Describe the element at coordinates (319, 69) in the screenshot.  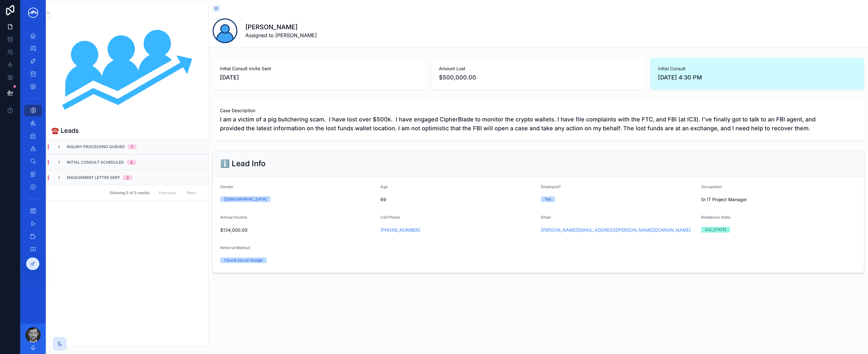
I see `span: Initial Consult Invite Sent` at that location.